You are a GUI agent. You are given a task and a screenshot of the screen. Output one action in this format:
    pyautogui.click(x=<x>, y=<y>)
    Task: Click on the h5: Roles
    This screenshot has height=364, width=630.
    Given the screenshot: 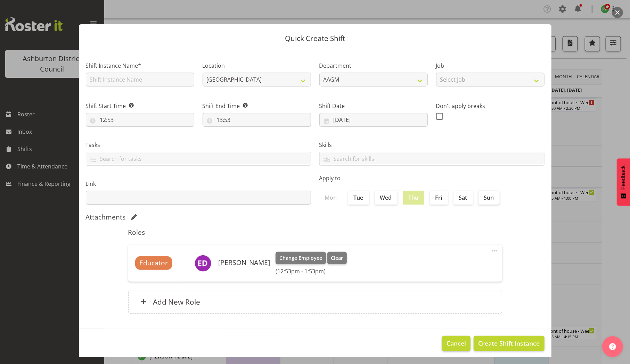 What is the action you would take?
    pyautogui.click(x=315, y=232)
    